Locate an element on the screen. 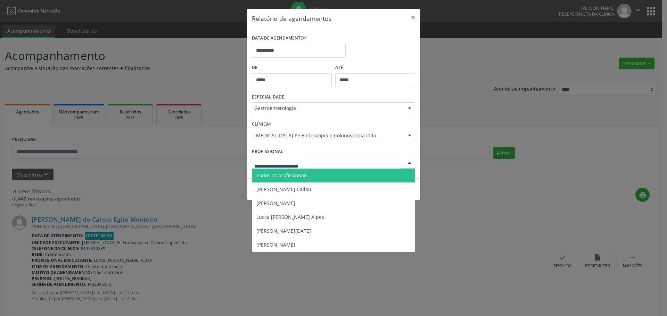 This screenshot has height=316, width=667. span: Gastroenterologia is located at coordinates (327, 108).